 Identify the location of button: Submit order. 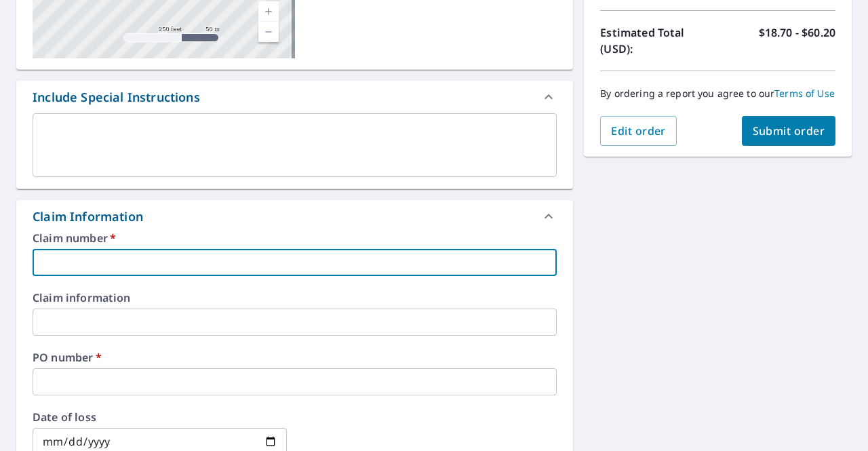
(789, 131).